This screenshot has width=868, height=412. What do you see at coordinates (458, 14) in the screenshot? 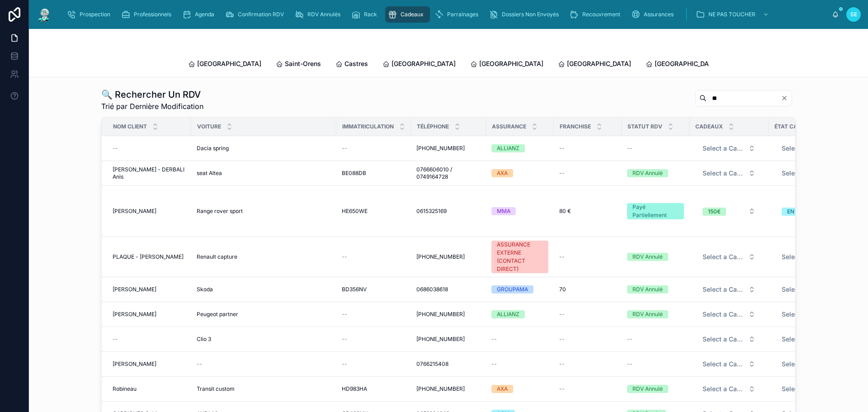
I see `a: Parrainages` at bounding box center [458, 14].